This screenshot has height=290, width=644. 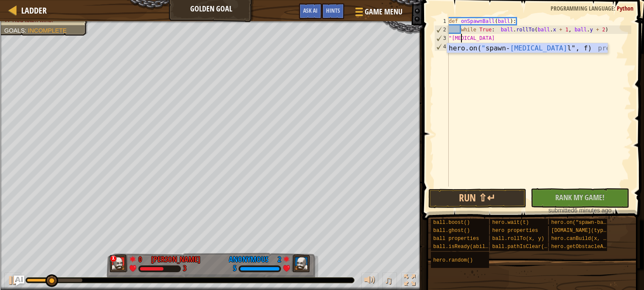 I want to click on span: hero.random(), so click(x=453, y=260).